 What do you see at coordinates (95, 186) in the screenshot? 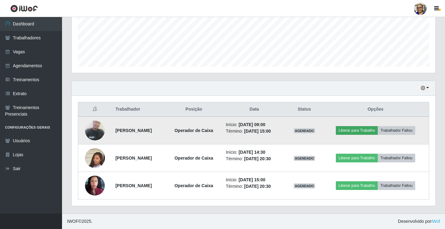
I see `img: 1724447097155.jpeg` at bounding box center [95, 186].